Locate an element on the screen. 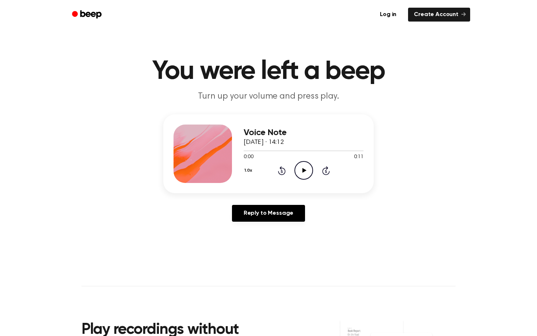 This screenshot has height=336, width=537. button: 1.0x is located at coordinates (249, 170).